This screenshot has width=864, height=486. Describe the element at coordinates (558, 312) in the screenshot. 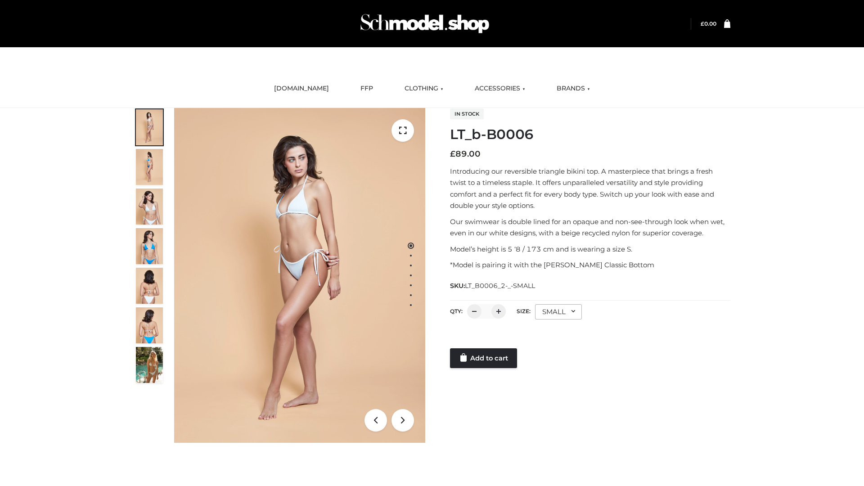

I see `div: SMALL` at that location.